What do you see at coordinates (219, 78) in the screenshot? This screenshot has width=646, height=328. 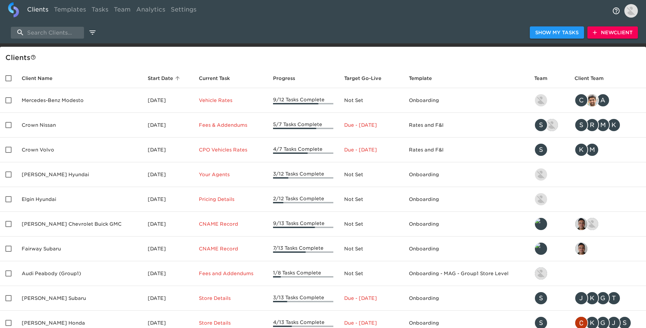 I see `span: Current Task` at bounding box center [219, 78].